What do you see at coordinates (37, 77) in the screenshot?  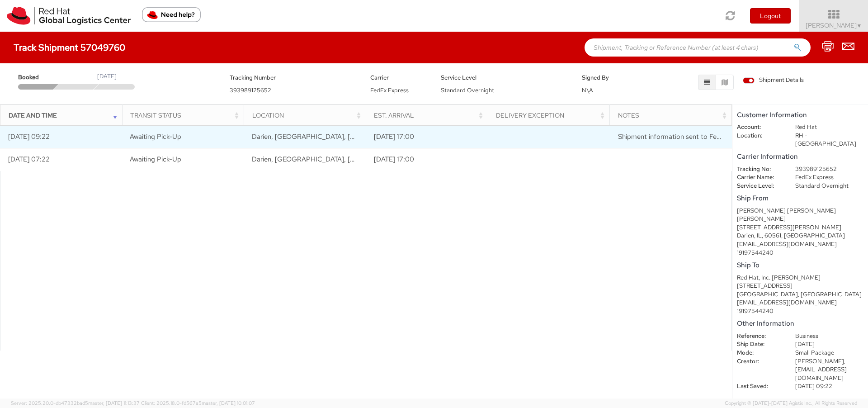 I see `span: Booked` at bounding box center [37, 77].